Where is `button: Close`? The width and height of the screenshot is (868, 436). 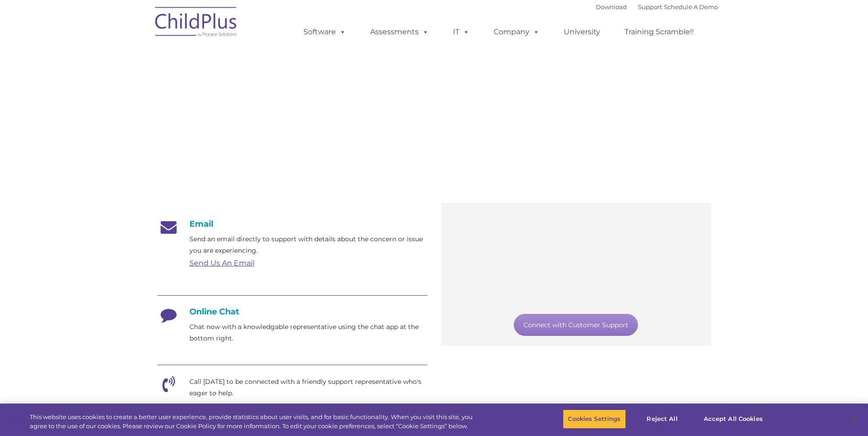 button: Close is located at coordinates (853, 419).